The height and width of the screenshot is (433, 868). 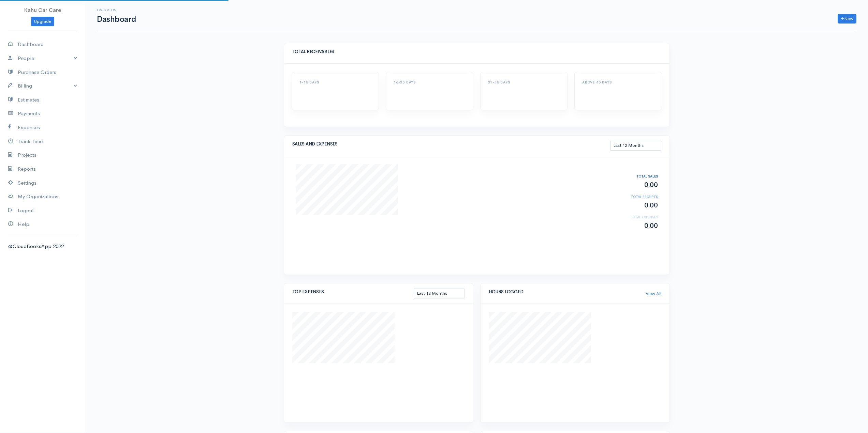 What do you see at coordinates (618, 82) in the screenshot?
I see `h6: ABOVE 45 DAYS` at bounding box center [618, 82].